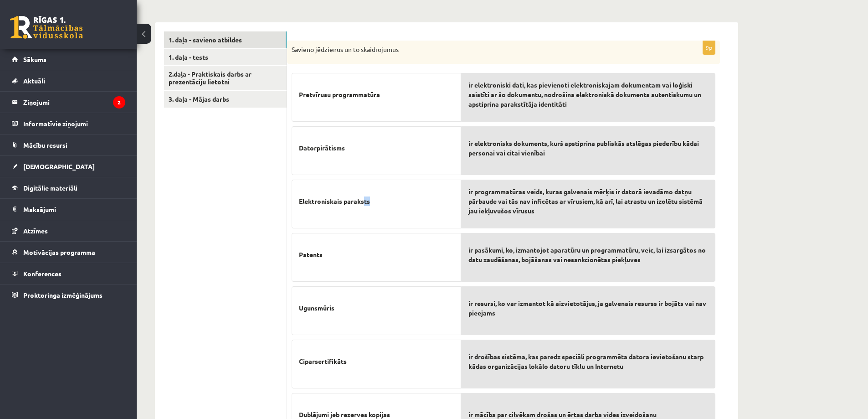  I want to click on span: ir resursi, ko var izmantot kā aizvietotājus, ja galvenais resurss ir bojāts vai nav pieejams, so click(589, 309).